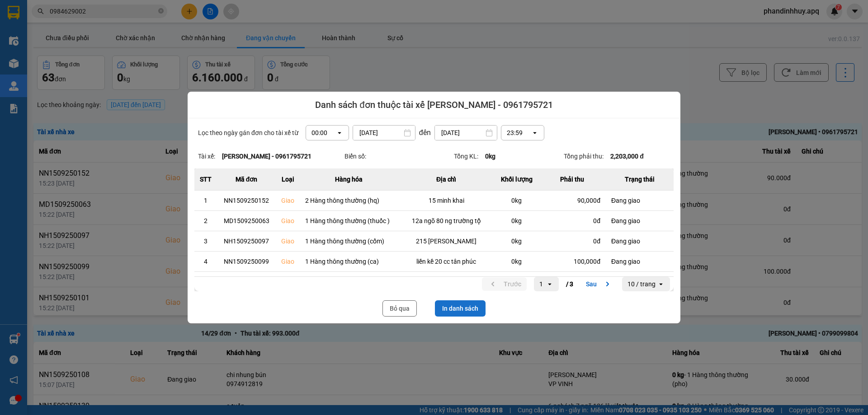 The image size is (868, 415). Describe the element at coordinates (247, 201) in the screenshot. I see `div: NN1509250152` at that location.